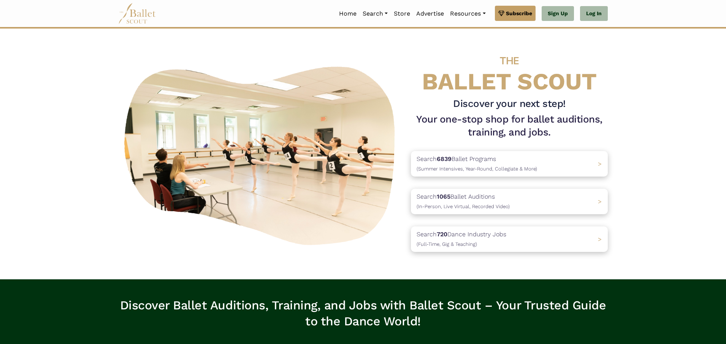 Image resolution: width=726 pixels, height=344 pixels. What do you see at coordinates (510, 201) in the screenshot?
I see `a: Search1065Ballet Auditions(In-Person, Live Virtual, Recorded Video) >` at bounding box center [510, 201].